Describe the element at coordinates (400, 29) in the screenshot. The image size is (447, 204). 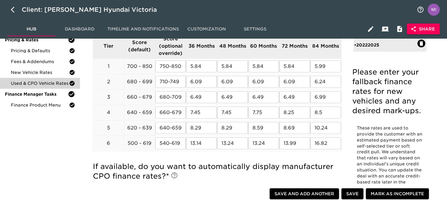
I see `button: Internal Notes and Comments` at that location.